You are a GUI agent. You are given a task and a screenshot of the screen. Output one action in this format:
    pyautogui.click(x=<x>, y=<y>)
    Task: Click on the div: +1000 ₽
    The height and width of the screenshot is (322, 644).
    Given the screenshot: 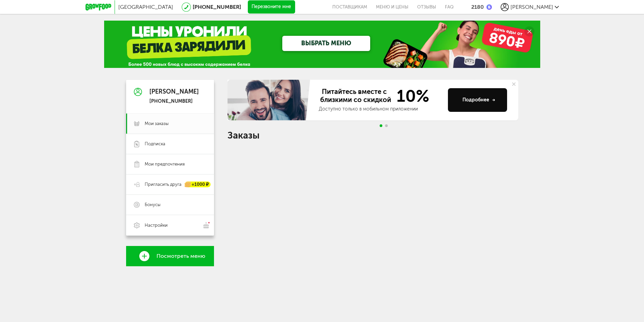 What is the action you would take?
    pyautogui.click(x=198, y=184)
    